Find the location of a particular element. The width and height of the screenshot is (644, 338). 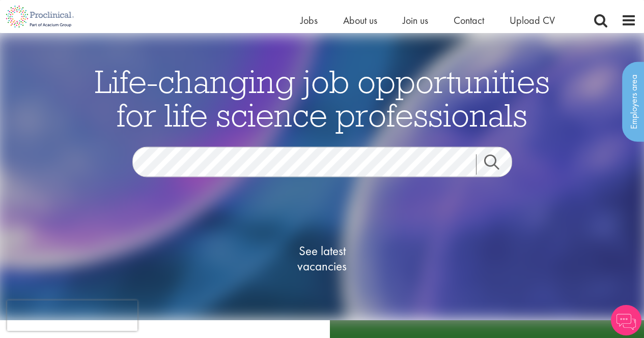

span: Contact is located at coordinates (469, 20).